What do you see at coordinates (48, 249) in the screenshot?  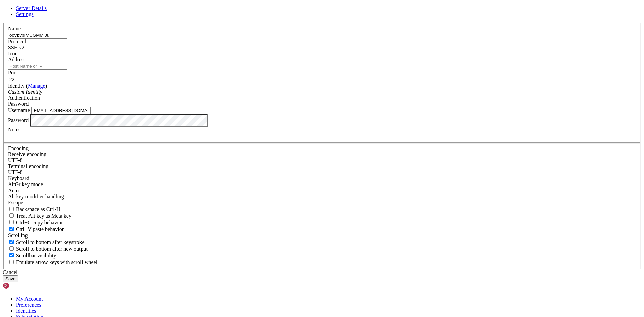 I see `label: Scroll to bottom after new output.` at bounding box center [48, 249].